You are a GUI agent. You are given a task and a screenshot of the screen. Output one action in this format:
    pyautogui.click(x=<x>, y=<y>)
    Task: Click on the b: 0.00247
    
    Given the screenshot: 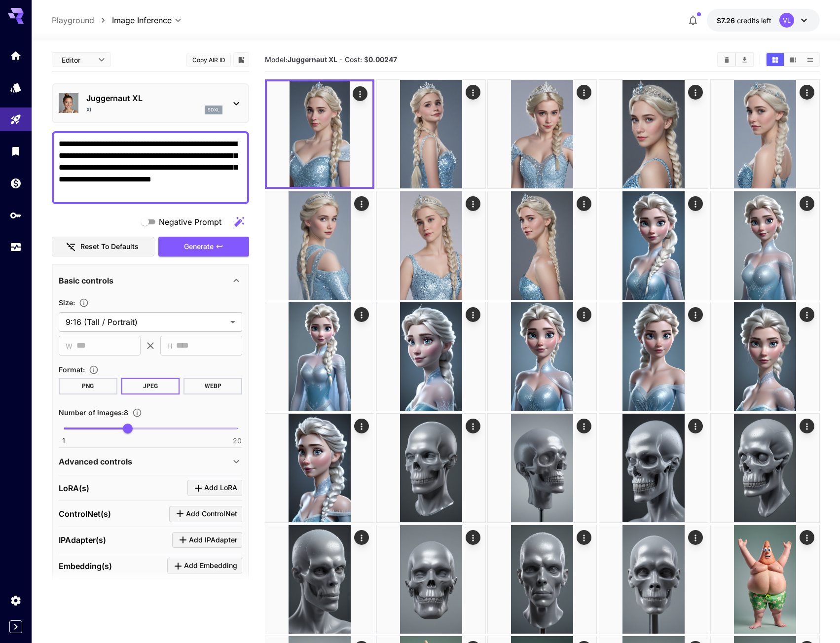 What is the action you would take?
    pyautogui.click(x=383, y=59)
    